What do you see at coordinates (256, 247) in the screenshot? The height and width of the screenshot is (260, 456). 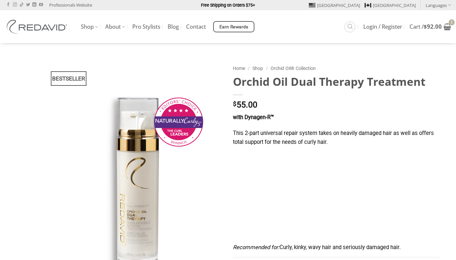 I see `em: Recommended for:` at bounding box center [256, 247].